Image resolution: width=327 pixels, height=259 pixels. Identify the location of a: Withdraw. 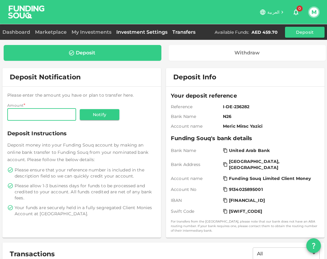
(247, 53).